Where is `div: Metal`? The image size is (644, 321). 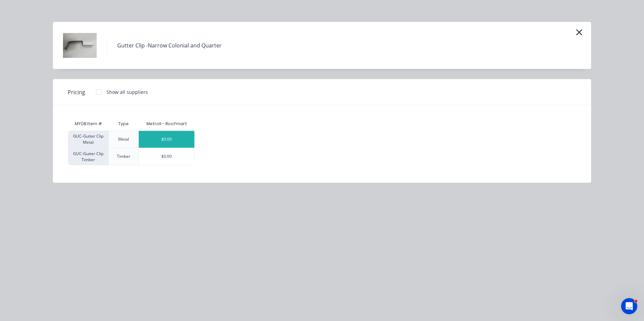
div: Metal is located at coordinates (124, 139).